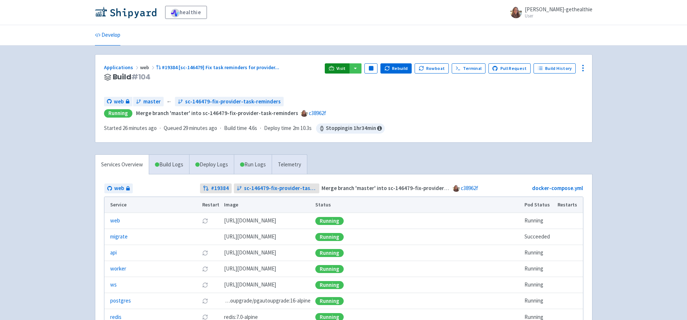 The width and height of the screenshot is (687, 320). What do you see at coordinates (190, 128) in the screenshot?
I see `span: Queued` at bounding box center [190, 128].